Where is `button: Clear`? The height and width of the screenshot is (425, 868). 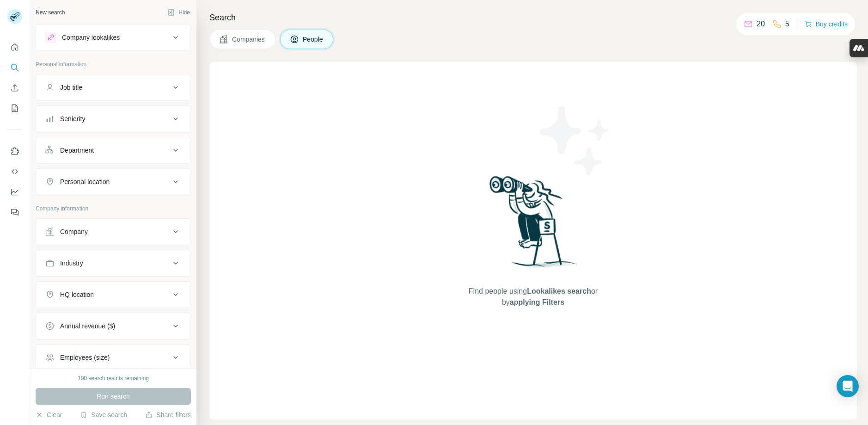 button: Clear is located at coordinates (48, 415).